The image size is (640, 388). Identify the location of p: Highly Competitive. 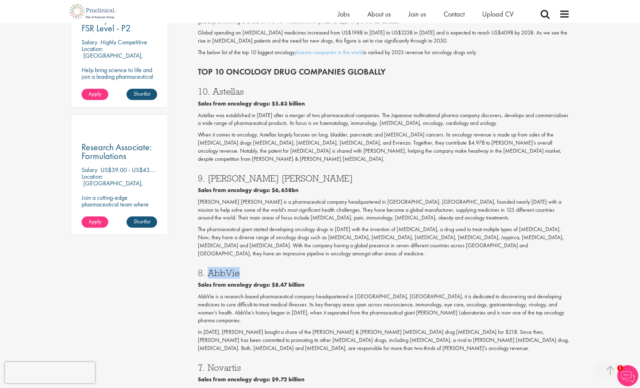
(124, 42).